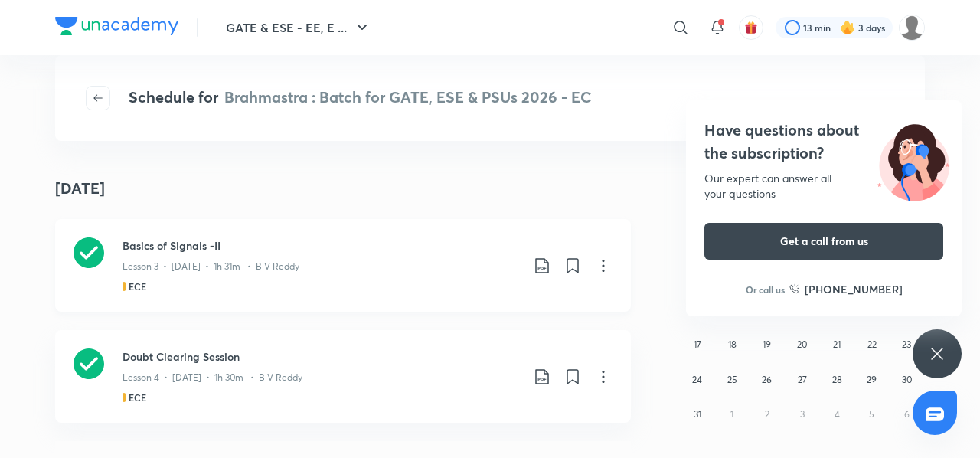 The height and width of the screenshot is (458, 980). I want to click on button: August 19, 2025, so click(767, 344).